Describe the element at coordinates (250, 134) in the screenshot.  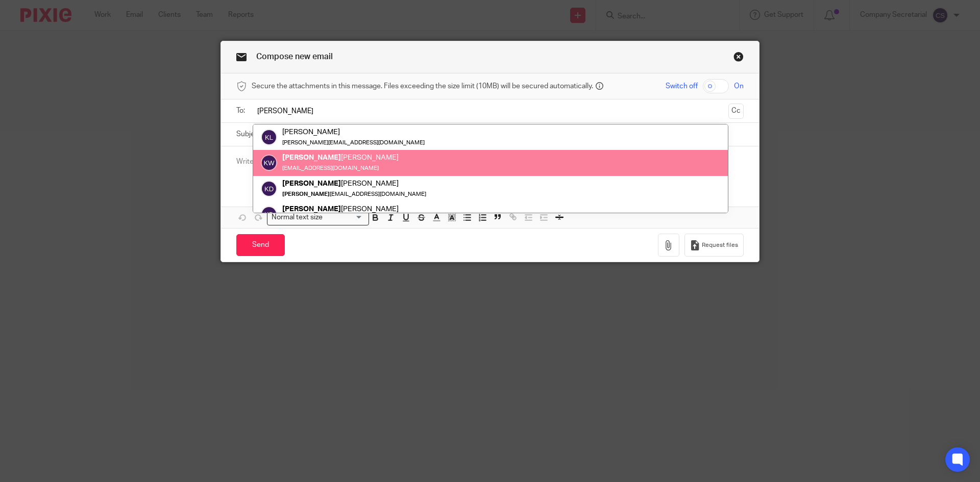
I see `label: Subject:` at that location.